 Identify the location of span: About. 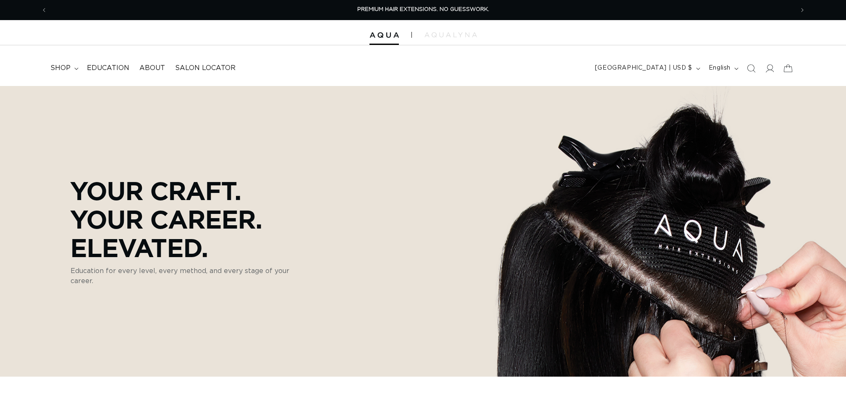
(152, 68).